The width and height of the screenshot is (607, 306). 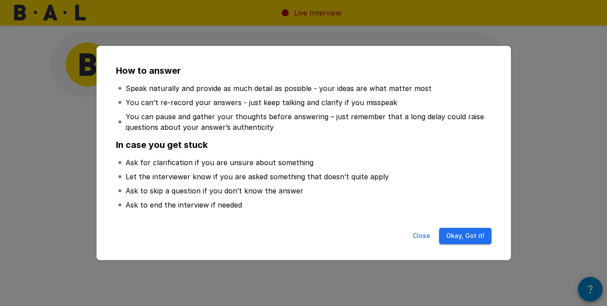 What do you see at coordinates (308, 122) in the screenshot?
I see `p: You can pause and gather your thoughts before answering – just remember that a long delay could r...` at bounding box center [308, 122].